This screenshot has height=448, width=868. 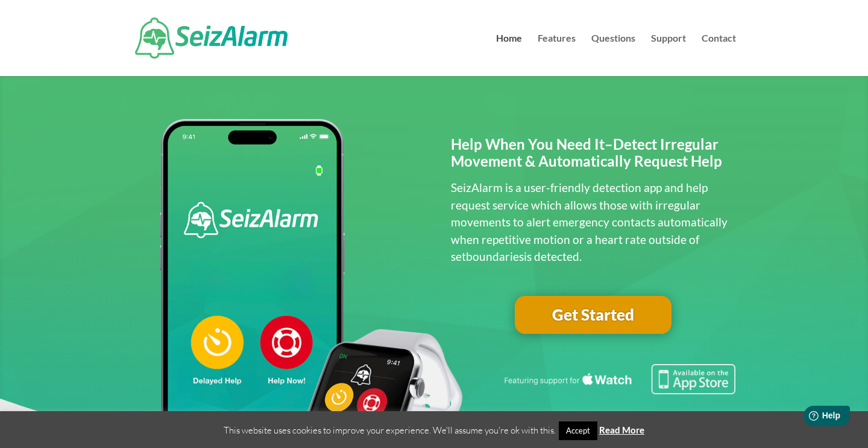 I want to click on a: Read More, so click(x=621, y=429).